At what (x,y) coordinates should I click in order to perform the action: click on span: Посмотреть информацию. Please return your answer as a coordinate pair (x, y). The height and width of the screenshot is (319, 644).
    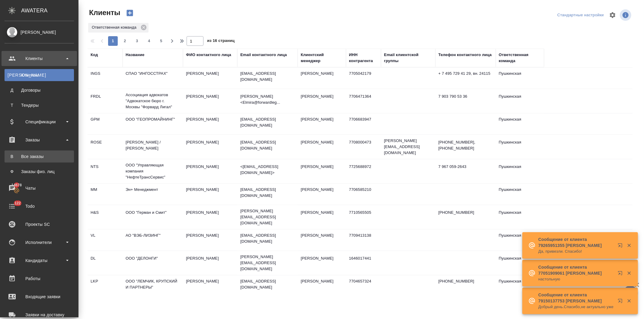
    Looking at the image, I should click on (626, 15).